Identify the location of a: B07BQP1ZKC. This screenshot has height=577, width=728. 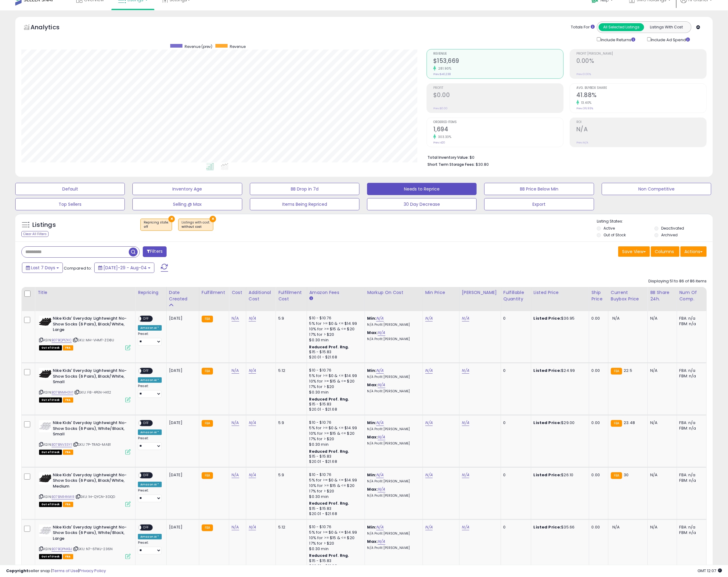
(62, 340).